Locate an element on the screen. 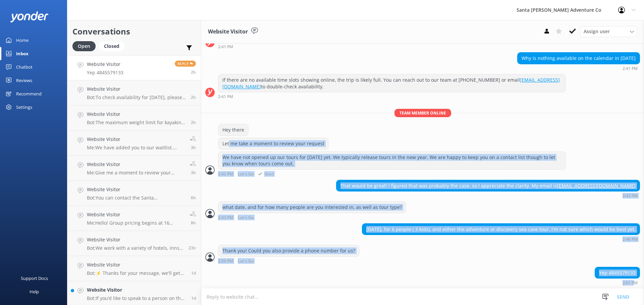 This screenshot has height=305, width=644. div: what date, and for how many people are you interested in, as well as tour type? is located at coordinates (312, 207).